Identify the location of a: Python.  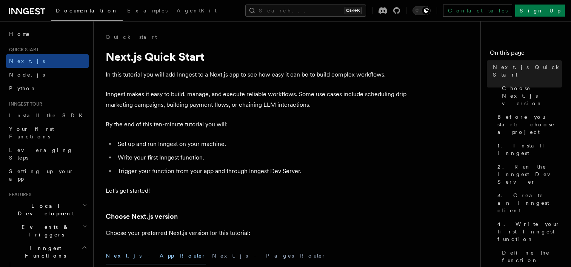
(47, 88).